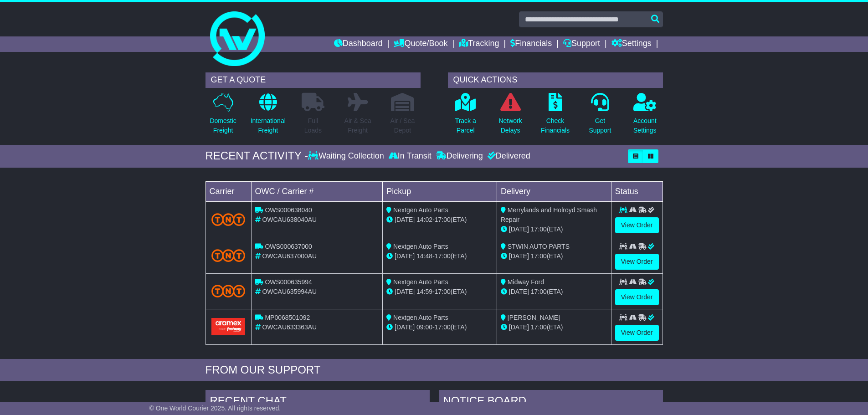  Describe the element at coordinates (531, 45) in the screenshot. I see `a: Financials` at that location.